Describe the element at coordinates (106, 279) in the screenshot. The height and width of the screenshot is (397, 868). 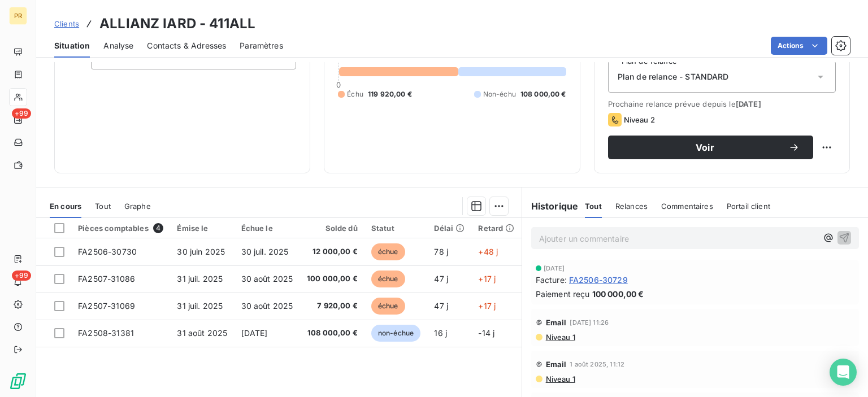
I see `span: FA2507-31086` at that location.